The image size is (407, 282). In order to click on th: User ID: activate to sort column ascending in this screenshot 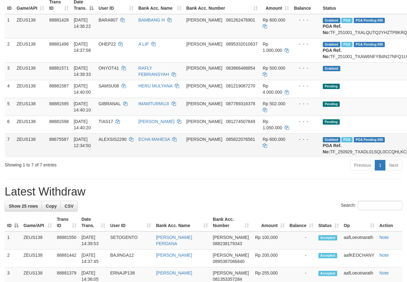, I will do `click(130, 223)`.